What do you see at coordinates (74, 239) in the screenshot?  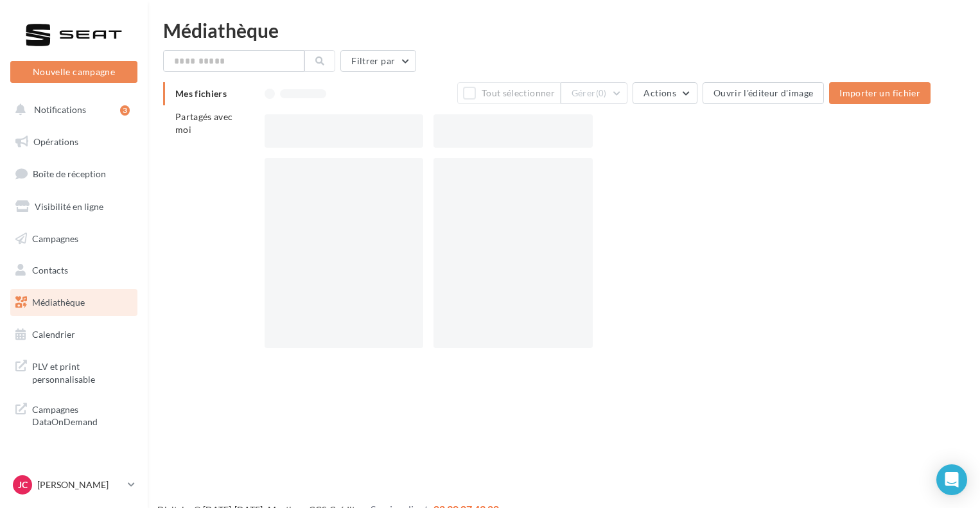 I see `a: Campagnes` at bounding box center [74, 239].